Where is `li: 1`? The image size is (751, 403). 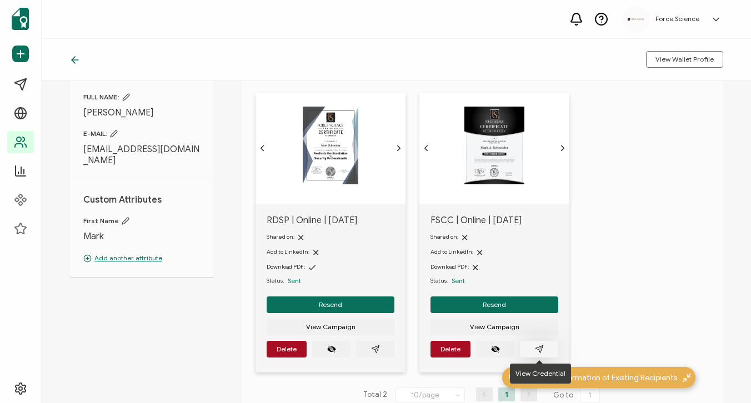 li: 1 is located at coordinates (507, 395).